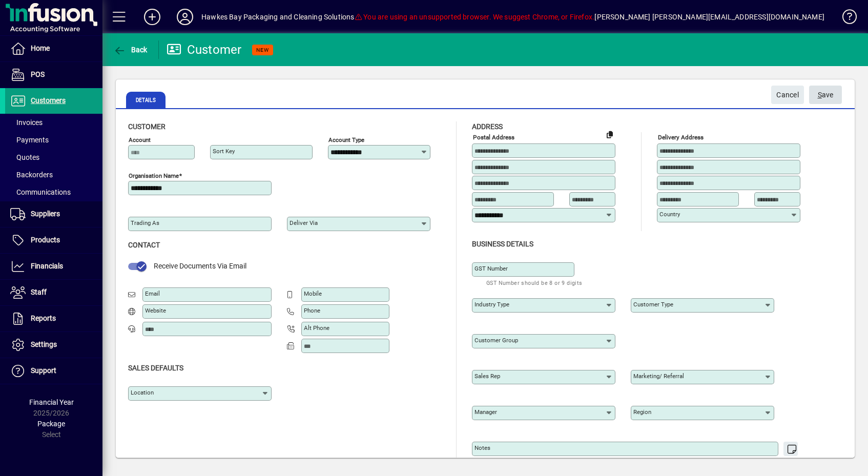 Image resolution: width=868 pixels, height=476 pixels. What do you see at coordinates (491, 269) in the screenshot?
I see `mat-label: GST Number` at bounding box center [491, 269].